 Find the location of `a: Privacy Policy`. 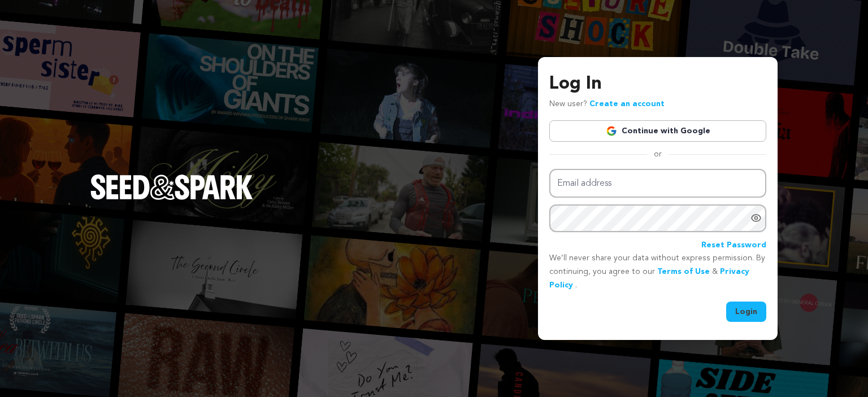

a: Privacy Policy is located at coordinates (649, 278).